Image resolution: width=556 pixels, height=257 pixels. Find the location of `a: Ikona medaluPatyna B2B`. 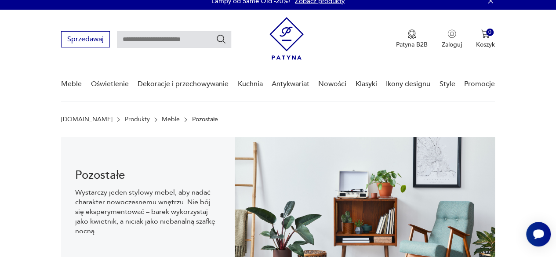

a: Ikona medaluPatyna B2B is located at coordinates (412, 39).